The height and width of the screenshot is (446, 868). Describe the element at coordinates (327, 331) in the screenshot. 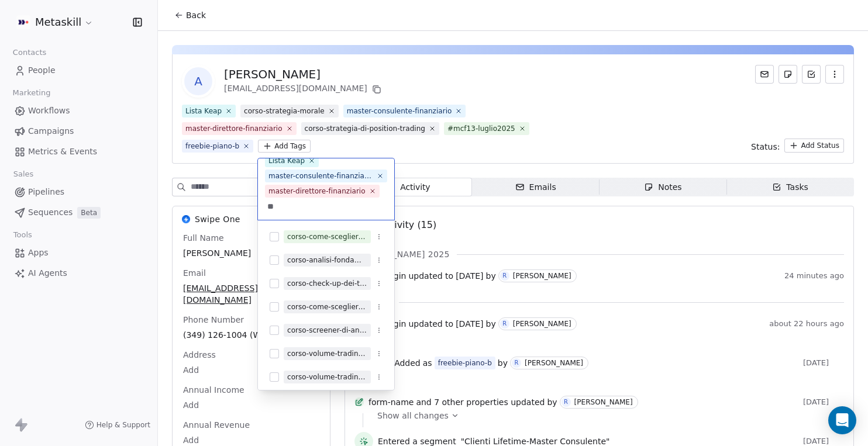

I see `div: corso-screener-di-analisi-fondamentale` at that location.